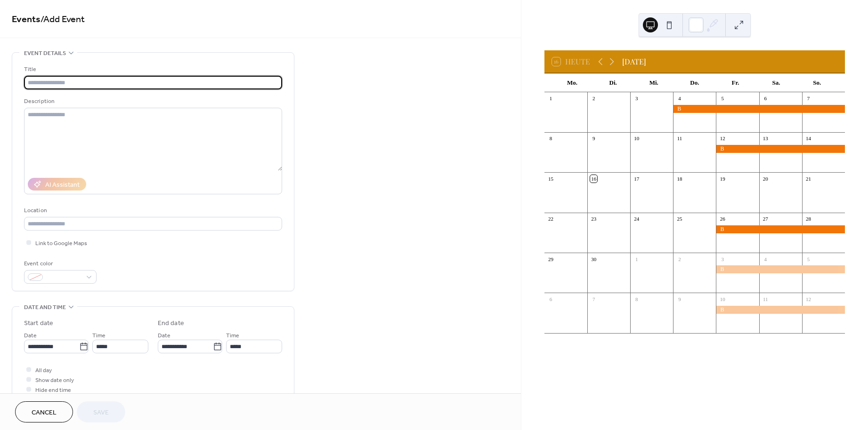 The height and width of the screenshot is (430, 868). What do you see at coordinates (808, 218) in the screenshot?
I see `div: 28` at bounding box center [808, 218].